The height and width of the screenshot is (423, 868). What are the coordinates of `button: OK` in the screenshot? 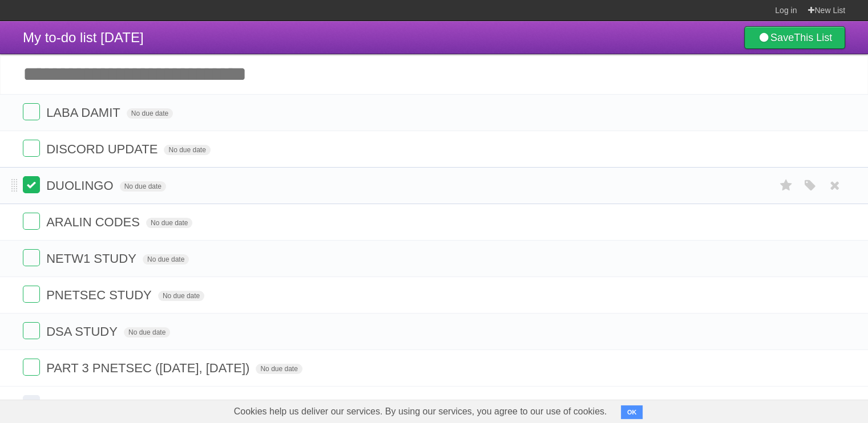 It's located at (631, 412).